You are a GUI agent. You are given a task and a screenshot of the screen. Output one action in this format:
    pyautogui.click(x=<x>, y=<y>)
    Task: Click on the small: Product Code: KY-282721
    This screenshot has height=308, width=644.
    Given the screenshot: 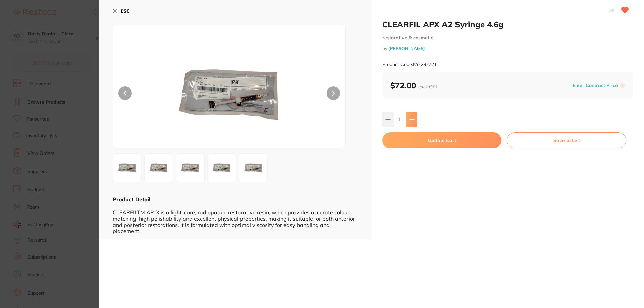 What is the action you would take?
    pyautogui.click(x=410, y=65)
    